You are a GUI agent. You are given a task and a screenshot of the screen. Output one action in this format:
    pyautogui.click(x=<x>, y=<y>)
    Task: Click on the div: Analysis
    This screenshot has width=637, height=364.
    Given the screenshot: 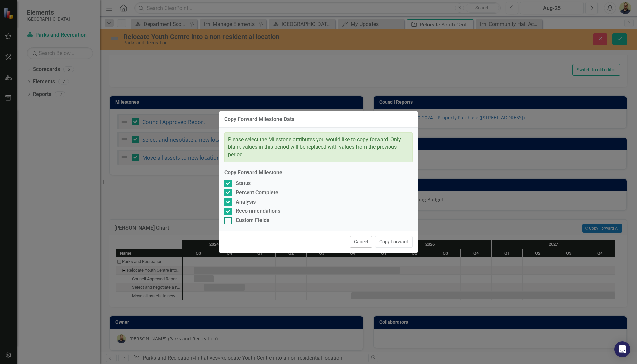 What is the action you would take?
    pyautogui.click(x=245, y=202)
    